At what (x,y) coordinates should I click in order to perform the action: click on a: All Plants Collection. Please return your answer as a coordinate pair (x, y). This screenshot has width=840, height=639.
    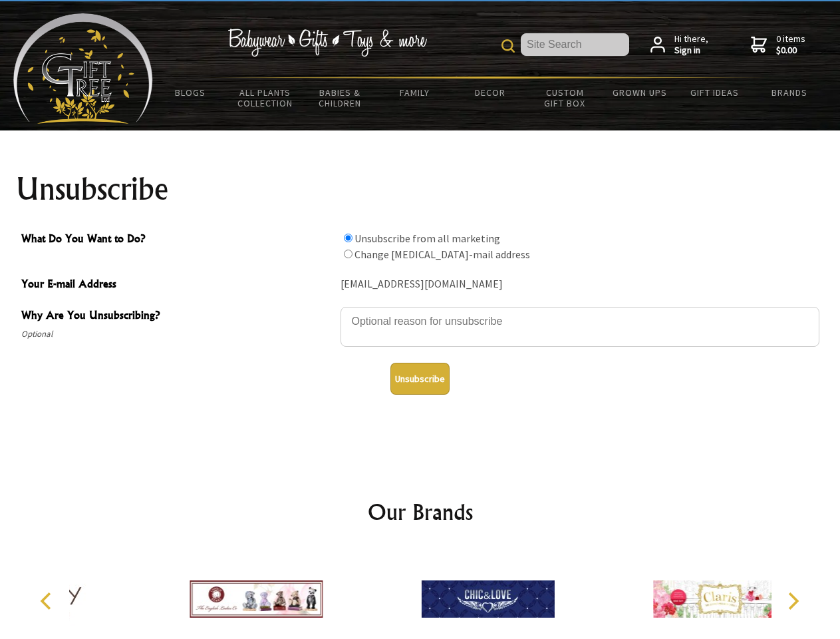
    Looking at the image, I should click on (265, 98).